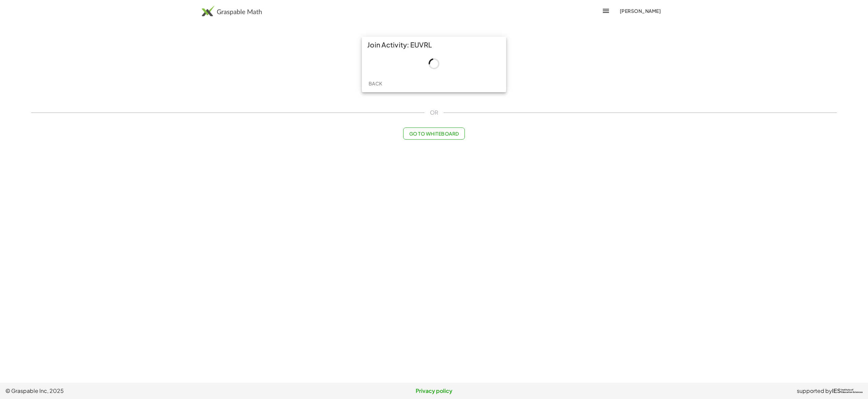 The height and width of the screenshot is (399, 868). I want to click on a: Privacy policy, so click(434, 391).